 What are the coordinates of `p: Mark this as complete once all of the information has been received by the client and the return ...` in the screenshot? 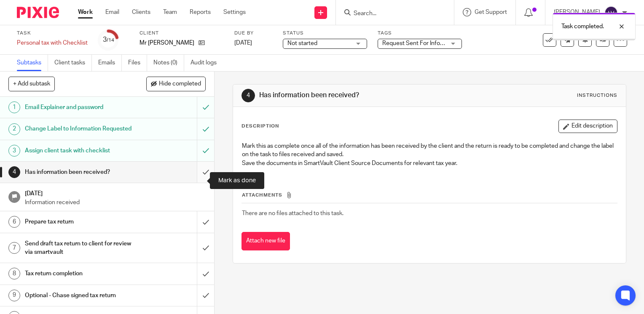 It's located at (430, 151).